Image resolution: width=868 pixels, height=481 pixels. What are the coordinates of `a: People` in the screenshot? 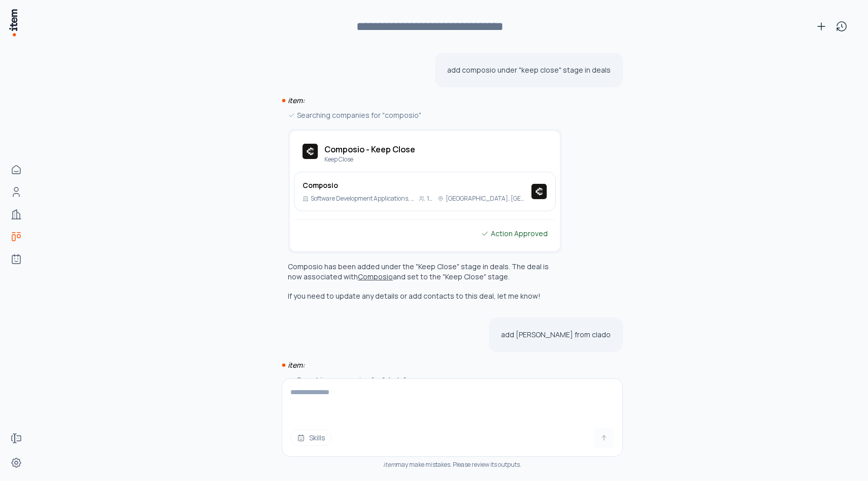 It's located at (16, 192).